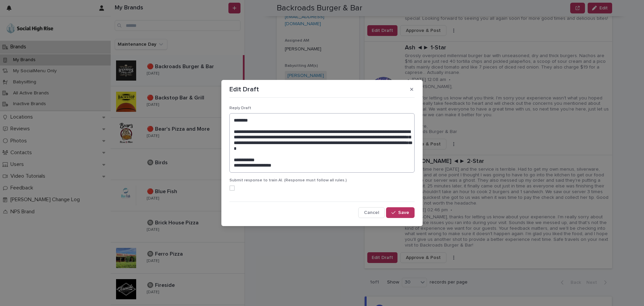 Image resolution: width=644 pixels, height=306 pixels. Describe the element at coordinates (371, 212) in the screenshot. I see `button: Cancel` at that location.